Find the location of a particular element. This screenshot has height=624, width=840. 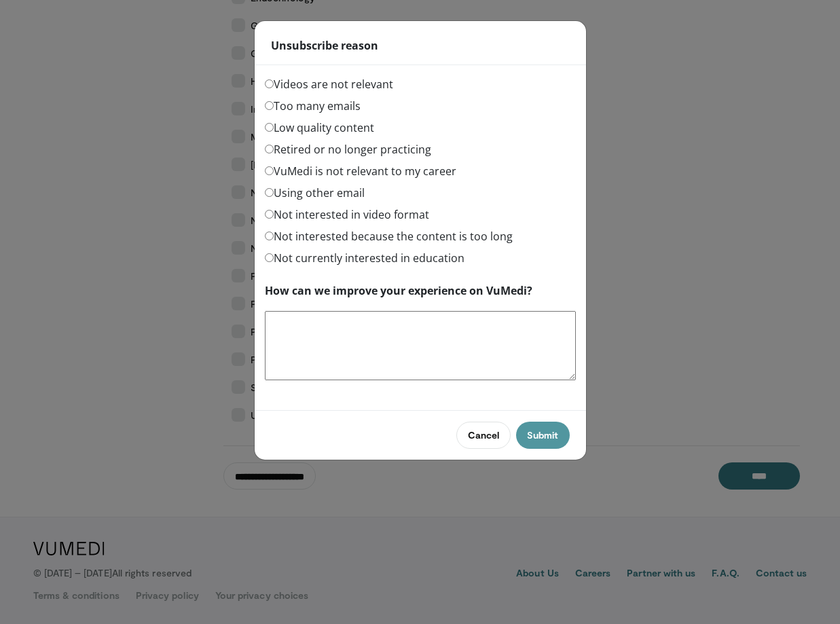

input: Videos are not relevant is located at coordinates (269, 83).